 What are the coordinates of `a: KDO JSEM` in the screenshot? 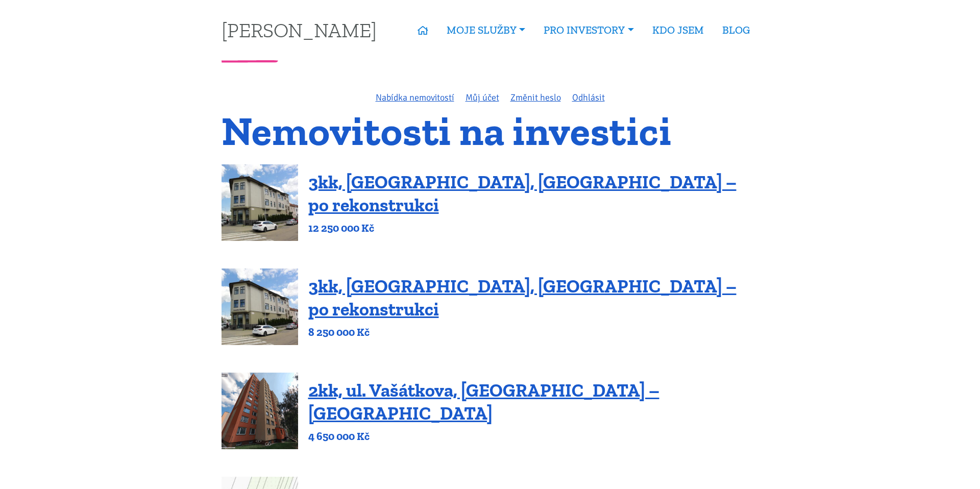 It's located at (677, 30).